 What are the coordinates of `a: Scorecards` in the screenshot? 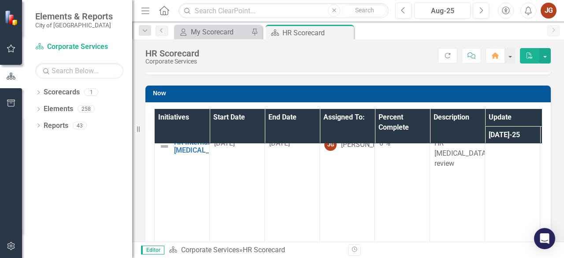 It's located at (62, 92).